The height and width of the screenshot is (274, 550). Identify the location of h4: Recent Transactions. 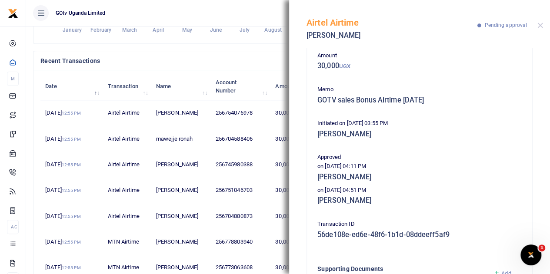
(185, 61).